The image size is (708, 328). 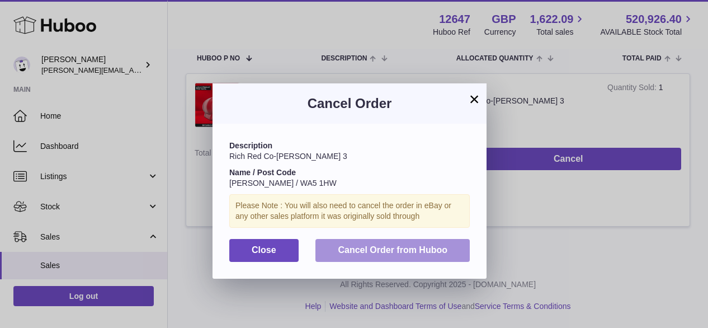 What do you see at coordinates (262, 172) in the screenshot?
I see `strong: Name / Post Code` at bounding box center [262, 172].